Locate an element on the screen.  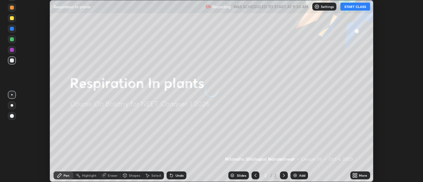
p: Respiration In plants is located at coordinates (72, 7).